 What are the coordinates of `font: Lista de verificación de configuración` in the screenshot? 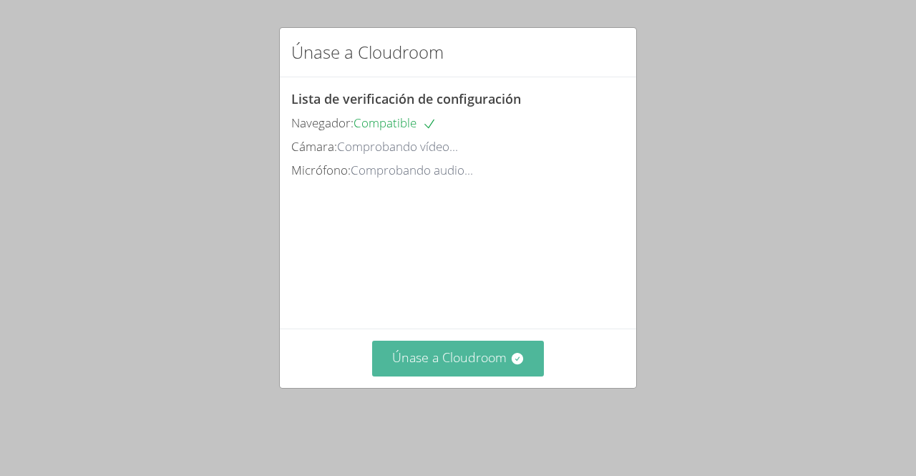 It's located at (406, 99).